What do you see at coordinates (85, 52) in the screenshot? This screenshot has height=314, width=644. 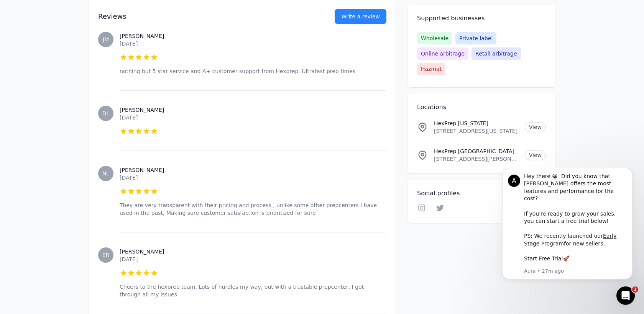 I see `div: Message content` at bounding box center [85, 52].